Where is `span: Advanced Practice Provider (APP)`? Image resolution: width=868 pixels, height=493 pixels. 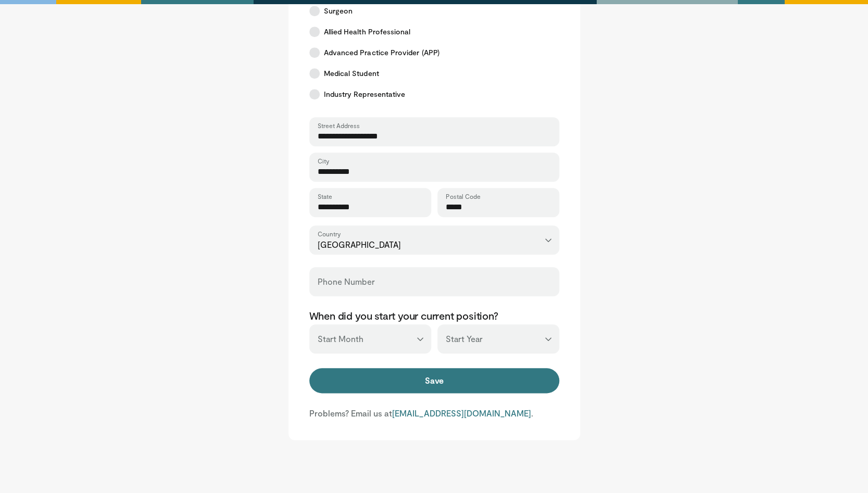 span: Advanced Practice Provider (APP) is located at coordinates (382, 53).